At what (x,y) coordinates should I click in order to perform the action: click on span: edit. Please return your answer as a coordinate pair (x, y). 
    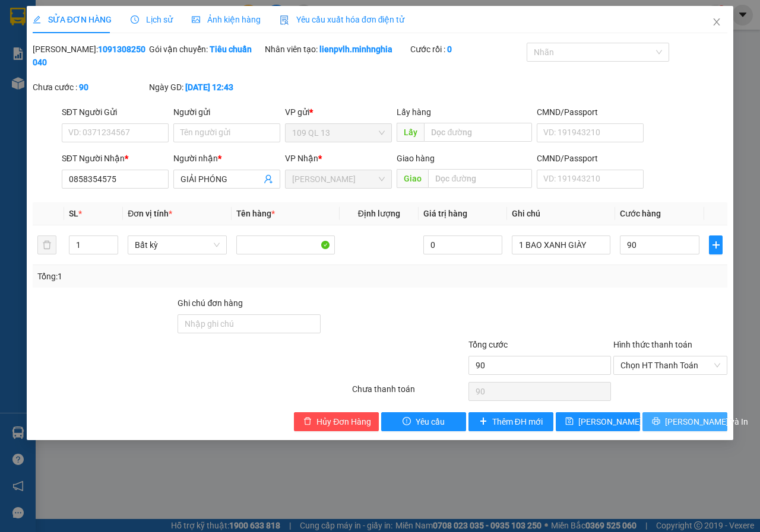
    Looking at the image, I should click on (37, 19).